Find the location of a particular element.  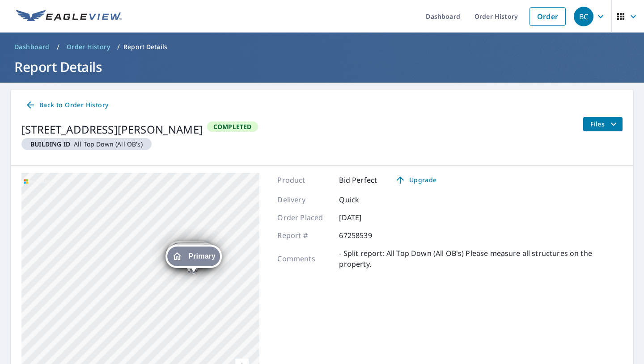

p: Delivery is located at coordinates (304, 200).